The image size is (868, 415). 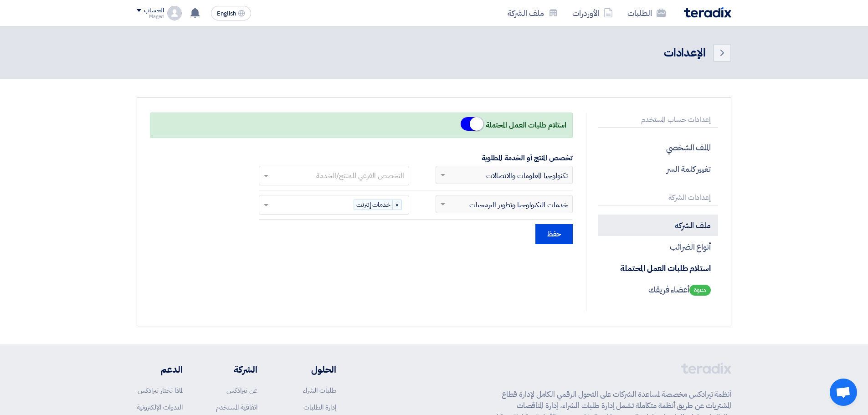 What do you see at coordinates (159, 369) in the screenshot?
I see `li: الدعم` at bounding box center [159, 369].